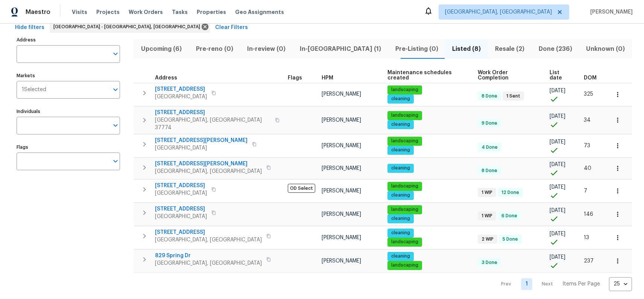 This screenshot has width=644, height=299. Describe the element at coordinates (166, 78) in the screenshot. I see `span: Address` at that location.